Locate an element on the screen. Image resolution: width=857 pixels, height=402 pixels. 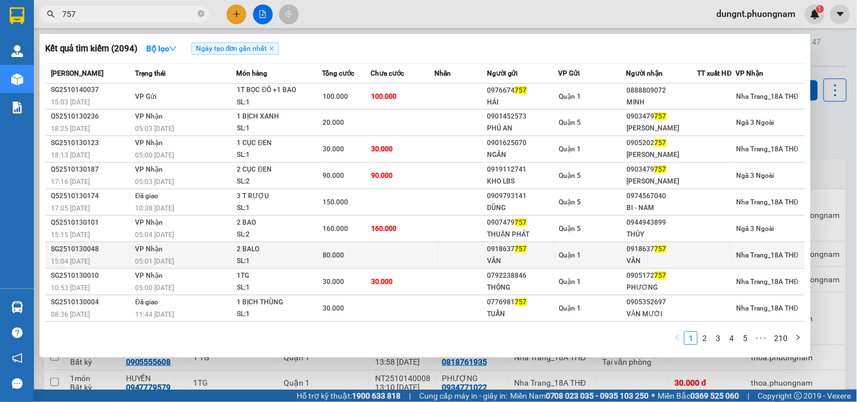
a: 2 is located at coordinates (704, 338).